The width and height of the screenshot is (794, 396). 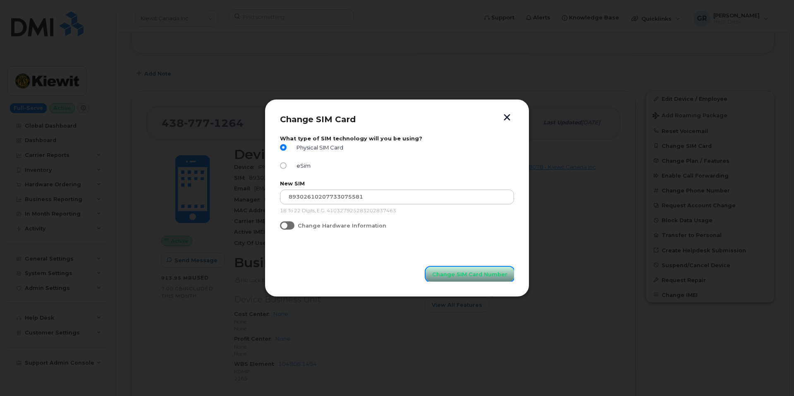 I want to click on span: Change SIM Card Number, so click(x=470, y=275).